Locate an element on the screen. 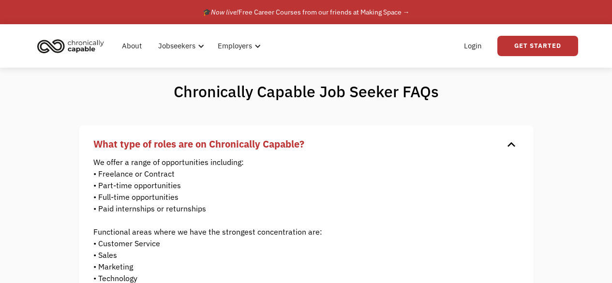 The image size is (612, 283). div: keyboard_arrow_down is located at coordinates (511, 144).